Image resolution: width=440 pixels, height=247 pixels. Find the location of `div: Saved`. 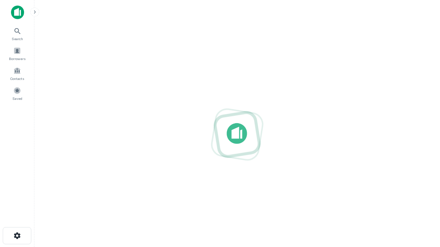

div: Saved is located at coordinates (17, 93).